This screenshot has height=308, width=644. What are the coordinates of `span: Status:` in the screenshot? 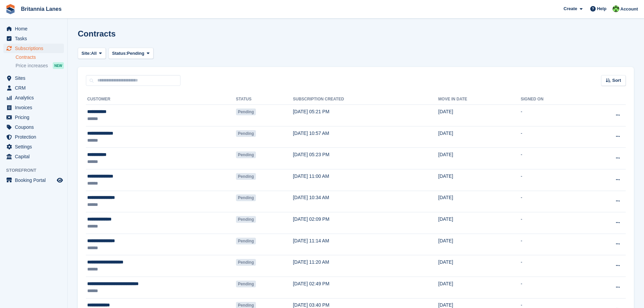 It's located at (120, 54).